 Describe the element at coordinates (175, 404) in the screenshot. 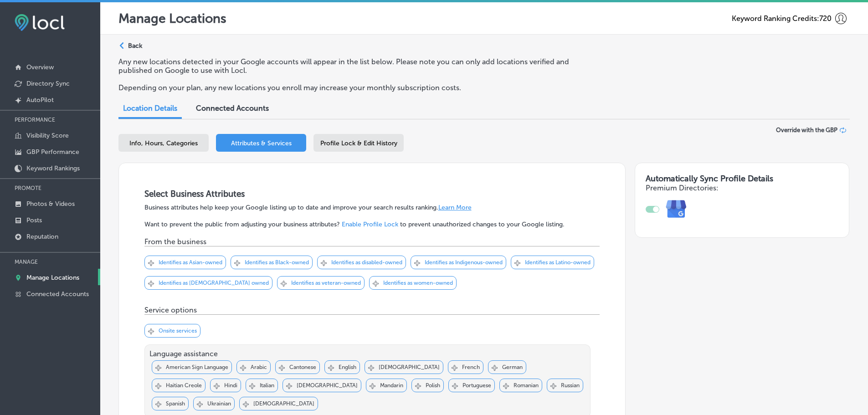

I see `p: Spanish` at that location.